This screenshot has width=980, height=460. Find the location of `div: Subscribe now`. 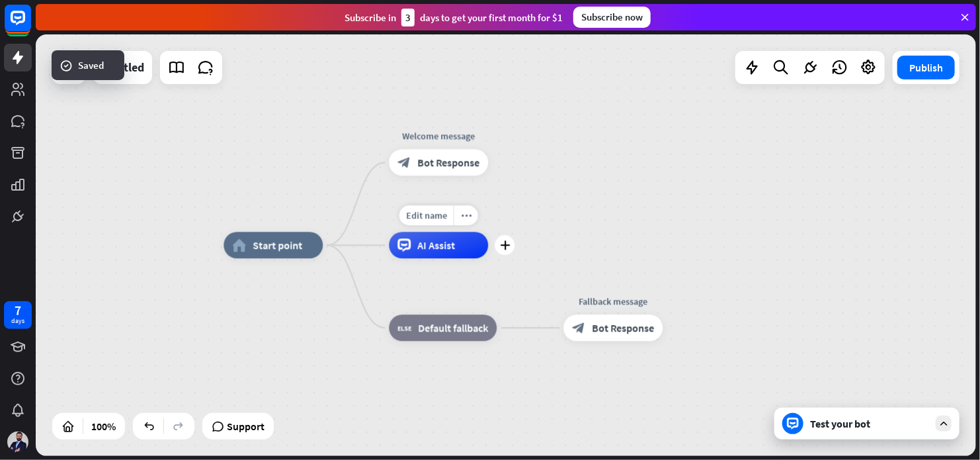

div: Subscribe now is located at coordinates (612, 18).